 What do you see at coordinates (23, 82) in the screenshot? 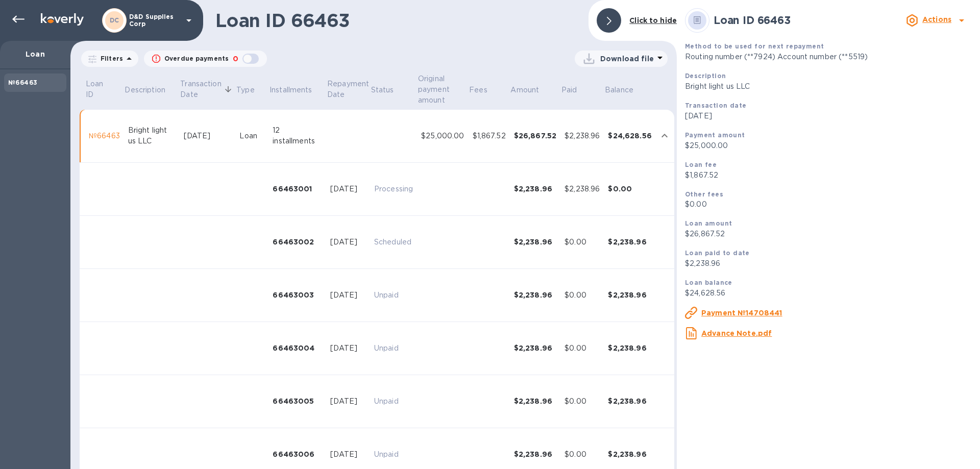
I see `b: №66463` at bounding box center [23, 82].